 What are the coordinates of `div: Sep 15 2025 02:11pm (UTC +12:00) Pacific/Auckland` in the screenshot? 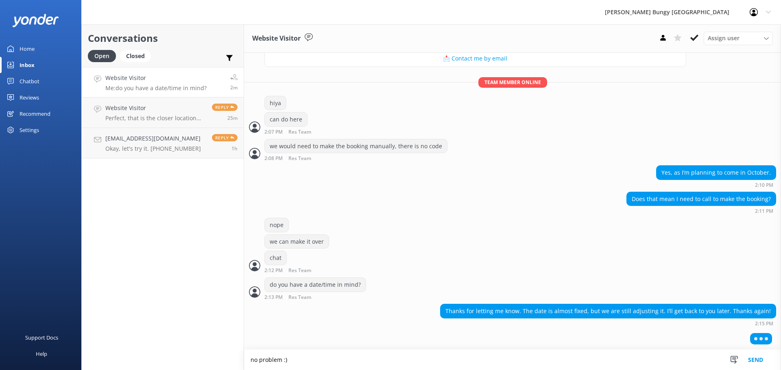 It's located at (701, 211).